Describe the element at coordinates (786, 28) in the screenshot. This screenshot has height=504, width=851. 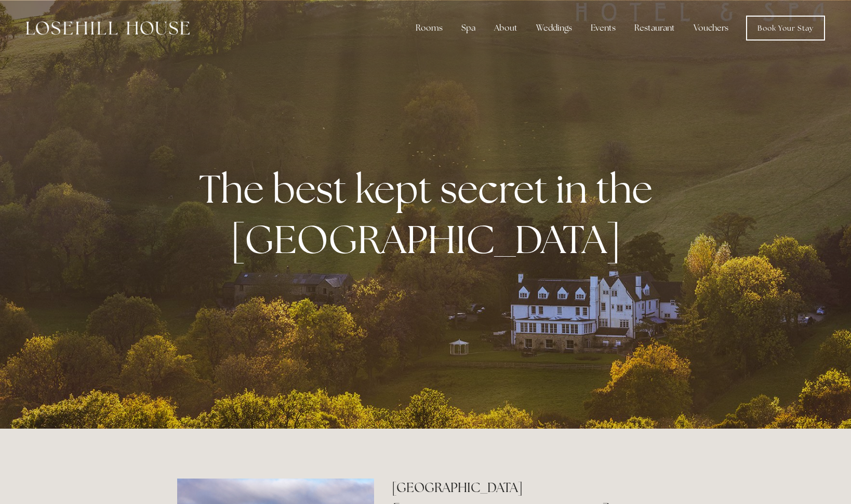
I see `a: Book Your Stay` at that location.